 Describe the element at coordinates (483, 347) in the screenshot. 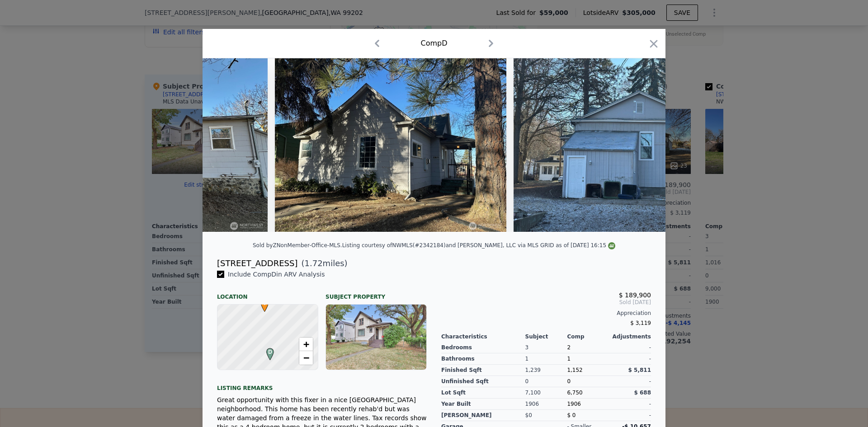

I see `div: Bedrooms` at that location.